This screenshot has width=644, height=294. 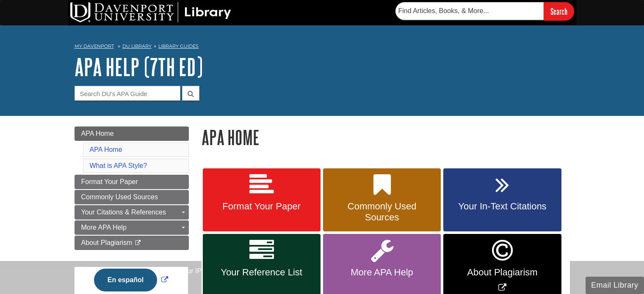 I want to click on span: Your Reference List, so click(x=262, y=272).